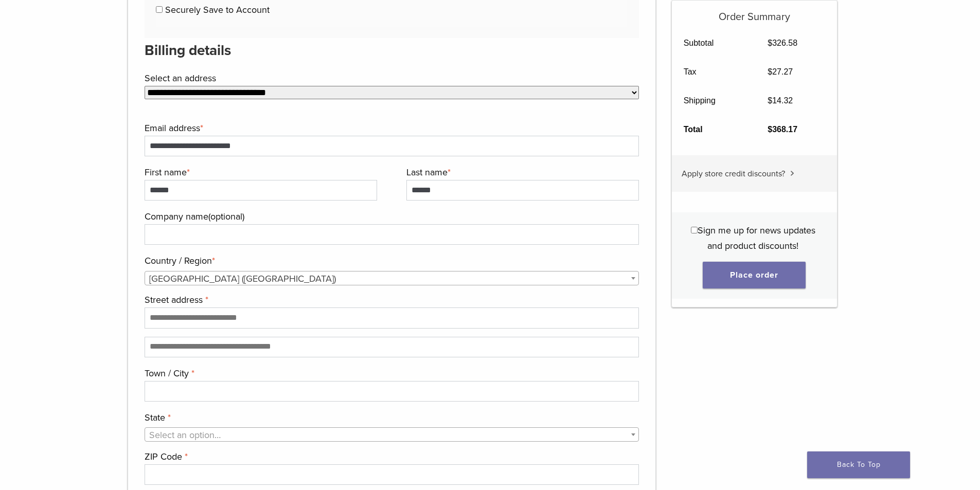 Image resolution: width=980 pixels, height=490 pixels. What do you see at coordinates (754, 275) in the screenshot?
I see `button: Place order` at bounding box center [754, 275].